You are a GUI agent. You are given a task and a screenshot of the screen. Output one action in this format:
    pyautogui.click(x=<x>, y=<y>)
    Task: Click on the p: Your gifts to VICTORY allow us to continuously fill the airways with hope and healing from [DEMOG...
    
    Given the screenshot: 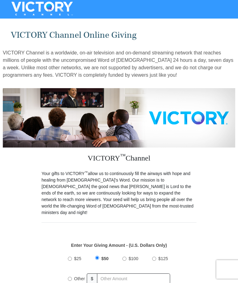 What is the action you would take?
    pyautogui.click(x=119, y=193)
    